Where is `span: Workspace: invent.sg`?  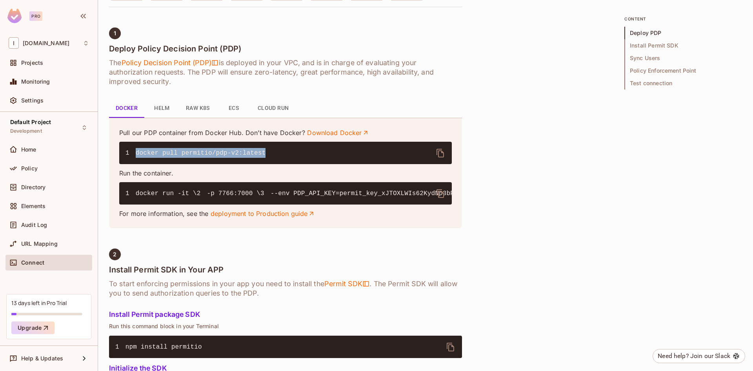 span: Workspace: invent.sg is located at coordinates (46, 43).